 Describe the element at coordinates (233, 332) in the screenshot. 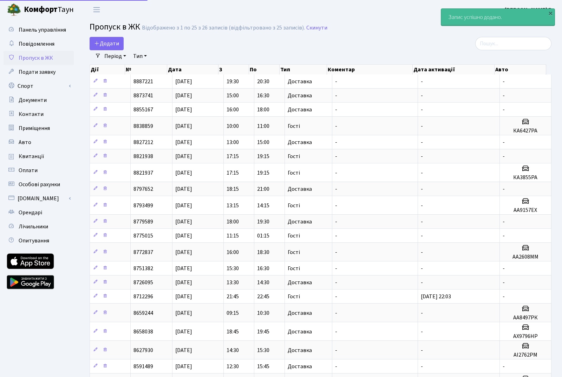

I see `span: 18:45` at that location.